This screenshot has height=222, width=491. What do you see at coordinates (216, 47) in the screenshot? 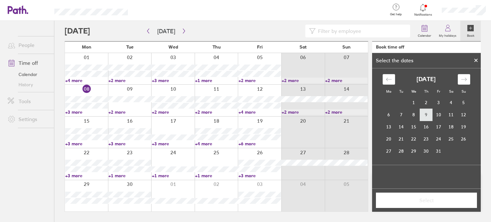
I see `span: Thu` at bounding box center [216, 47].